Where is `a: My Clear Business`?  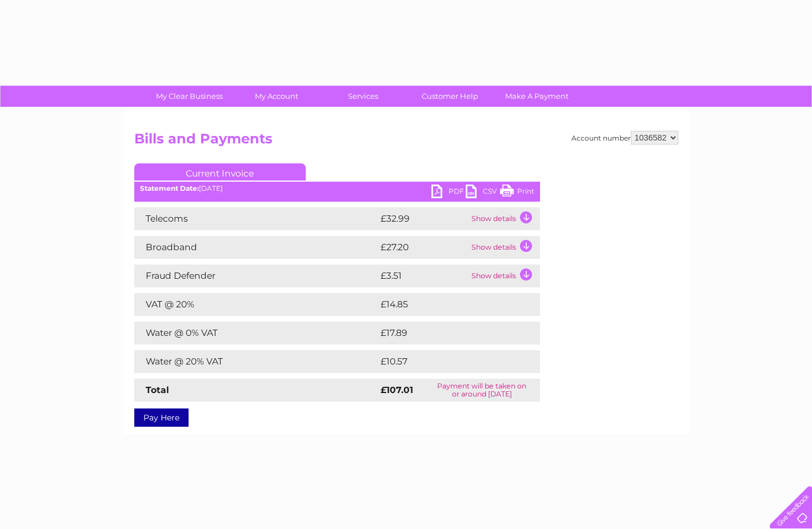 a: My Clear Business is located at coordinates (189, 95).